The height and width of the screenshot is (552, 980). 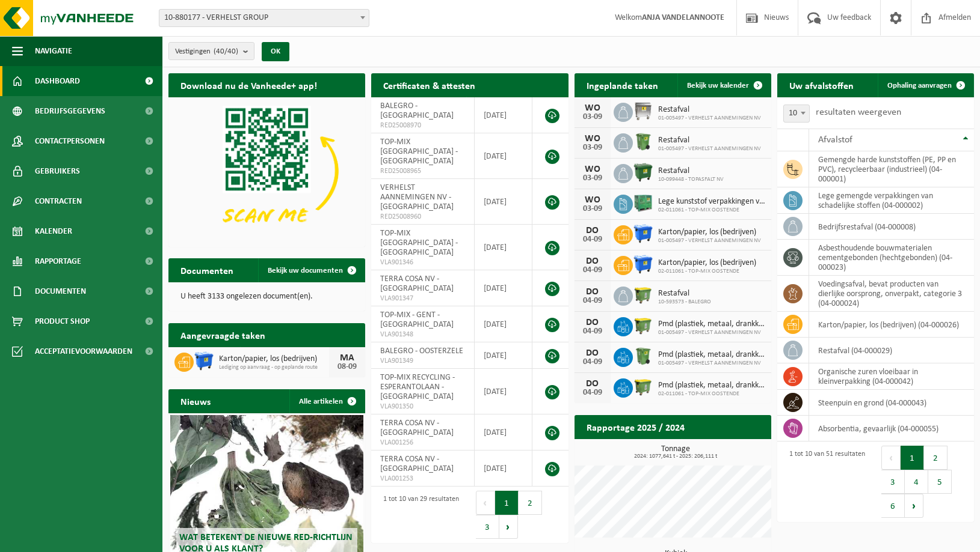 I want to click on span: VLA001256, so click(x=422, y=443).